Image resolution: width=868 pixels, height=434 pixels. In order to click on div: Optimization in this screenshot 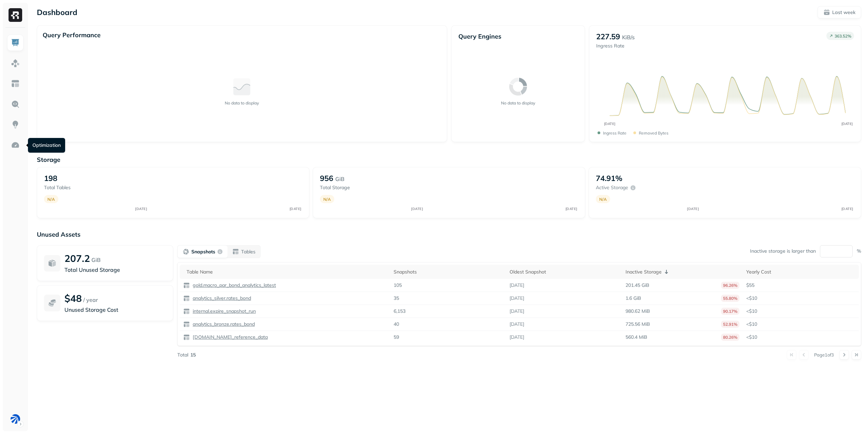, I will do `click(47, 145)`.